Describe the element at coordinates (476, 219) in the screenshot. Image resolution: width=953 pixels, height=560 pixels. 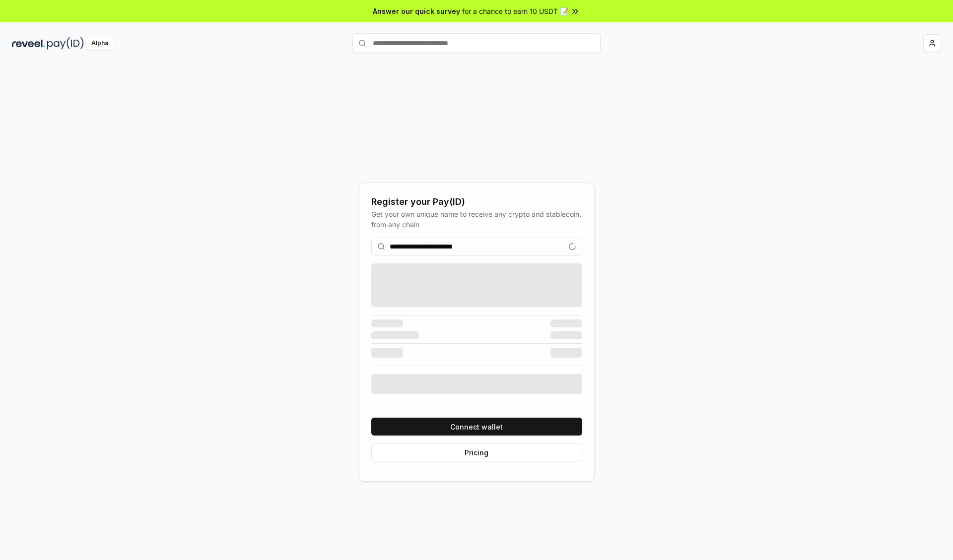
I see `div: Get your own unique name to receive any crypto and stablecoin, from any chain` at that location.